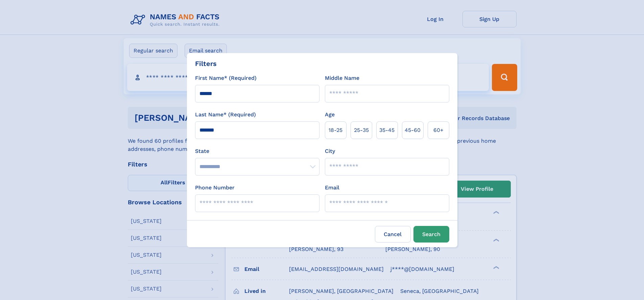  Describe the element at coordinates (335, 130) in the screenshot. I see `span: 18‑25` at that location.